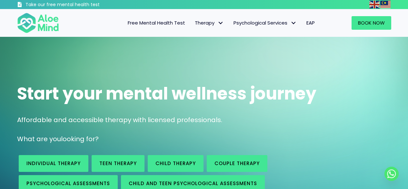  What do you see at coordinates (54, 163) in the screenshot?
I see `span: Individual therapy` at bounding box center [54, 163].